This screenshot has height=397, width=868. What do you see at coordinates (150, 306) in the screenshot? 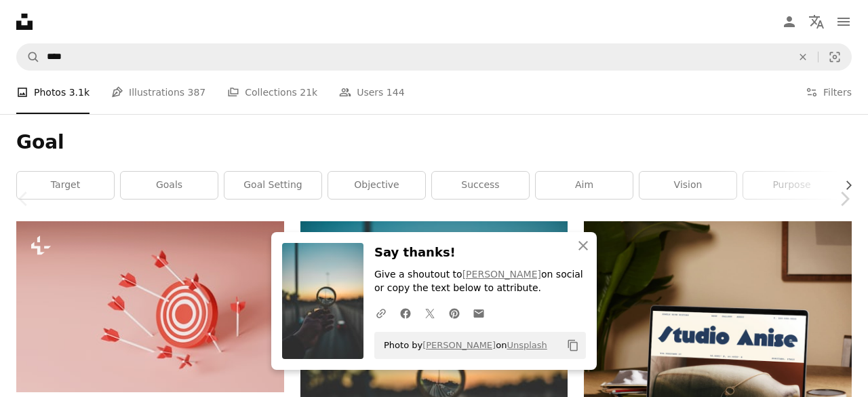
I see `a: Several unsuccessful attempts at a red arrow that missed the target on a light red background. Fa...` at bounding box center [150, 306].